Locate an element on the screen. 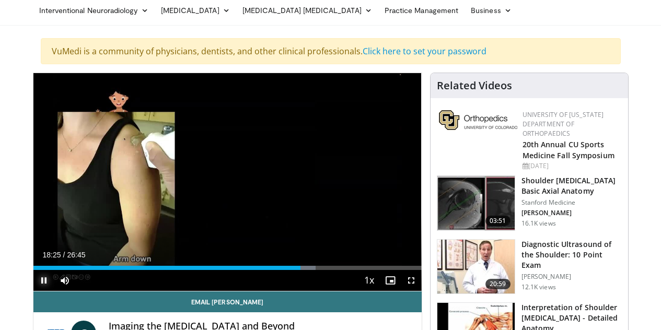 The width and height of the screenshot is (661, 330). video-js: Video Player is located at coordinates (227, 182).